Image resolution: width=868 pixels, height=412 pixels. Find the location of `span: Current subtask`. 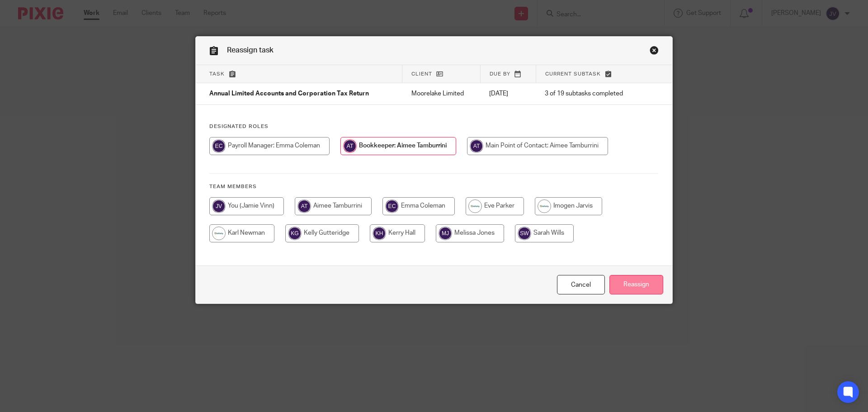

span: Current subtask is located at coordinates (573, 74).